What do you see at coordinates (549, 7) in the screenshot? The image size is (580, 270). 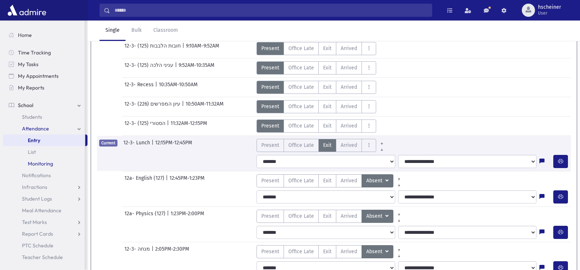 I see `span: hscheiner` at bounding box center [549, 7].